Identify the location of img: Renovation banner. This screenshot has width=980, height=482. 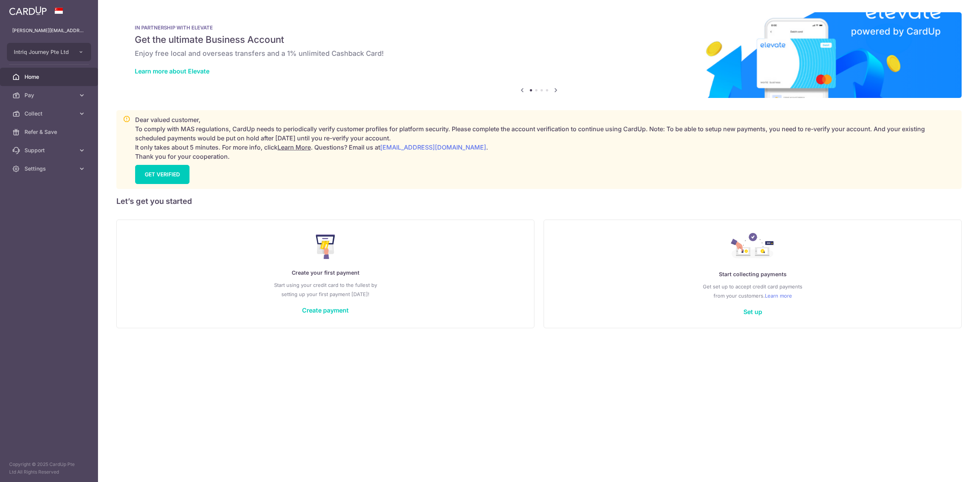
(539, 55).